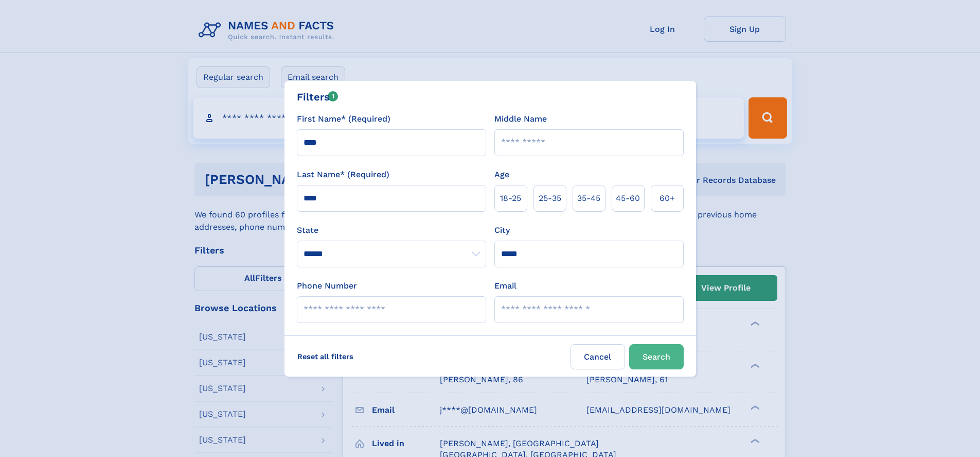 The image size is (980, 457). What do you see at coordinates (505, 286) in the screenshot?
I see `label: Email` at bounding box center [505, 286].